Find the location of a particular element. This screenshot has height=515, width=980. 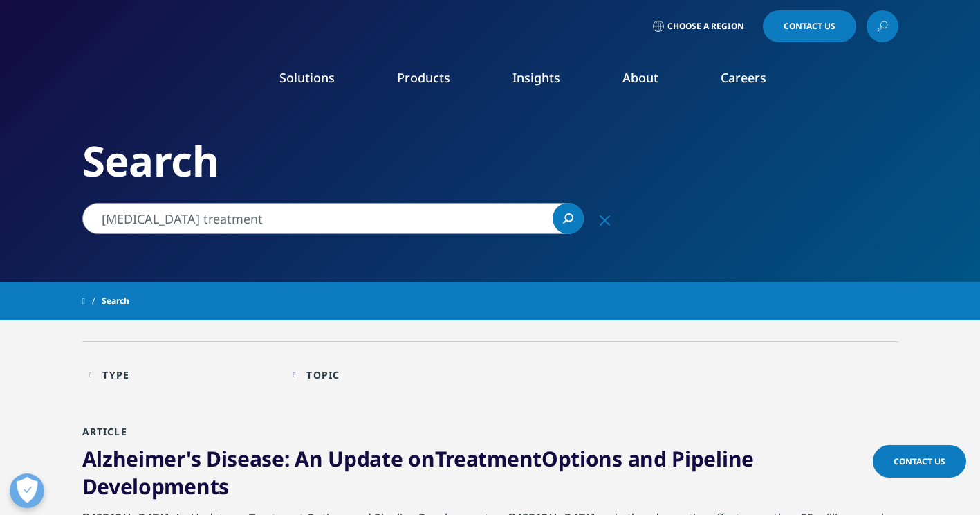

a: Solutions is located at coordinates (307, 78).